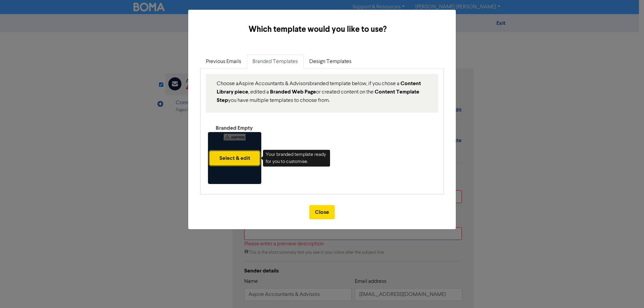 The width and height of the screenshot is (644, 308). Describe the element at coordinates (318, 29) in the screenshot. I see `h5: Which template would you like to use?` at that location.